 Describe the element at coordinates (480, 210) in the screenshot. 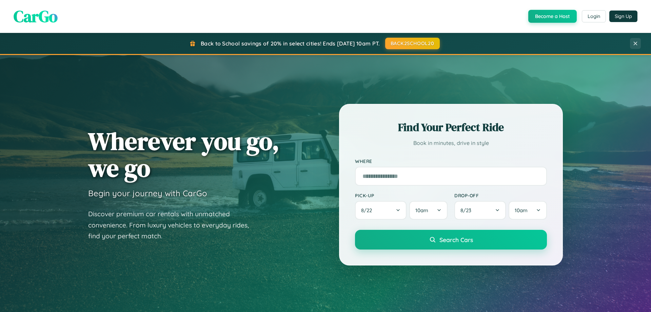

I see `button: 8/23` at that location.